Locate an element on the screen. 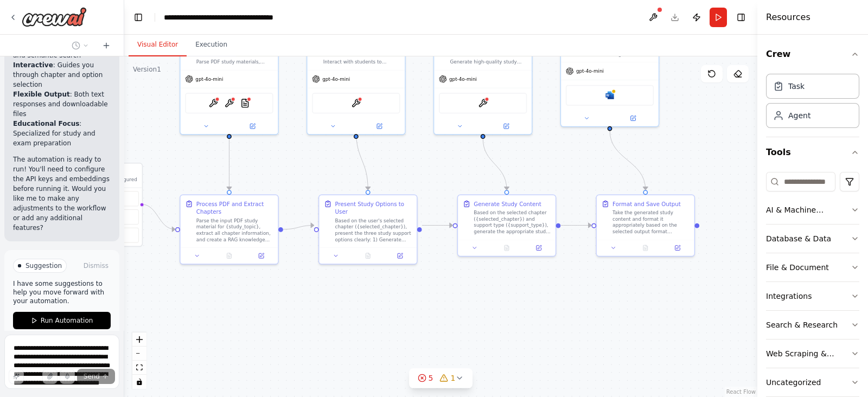  div: Based on the selected chapter ({selected_chapter}) and support type ({support_type}), generate th... is located at coordinates (512, 222).